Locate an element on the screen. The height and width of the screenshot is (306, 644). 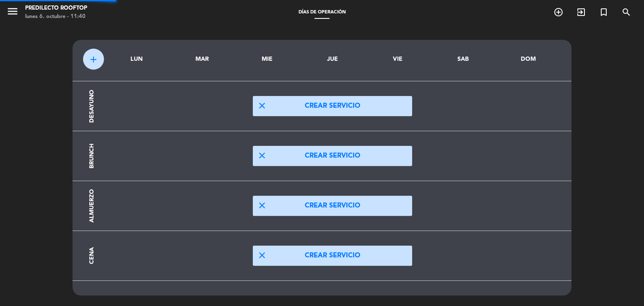
i: add_circle_outline is located at coordinates (559, 12).